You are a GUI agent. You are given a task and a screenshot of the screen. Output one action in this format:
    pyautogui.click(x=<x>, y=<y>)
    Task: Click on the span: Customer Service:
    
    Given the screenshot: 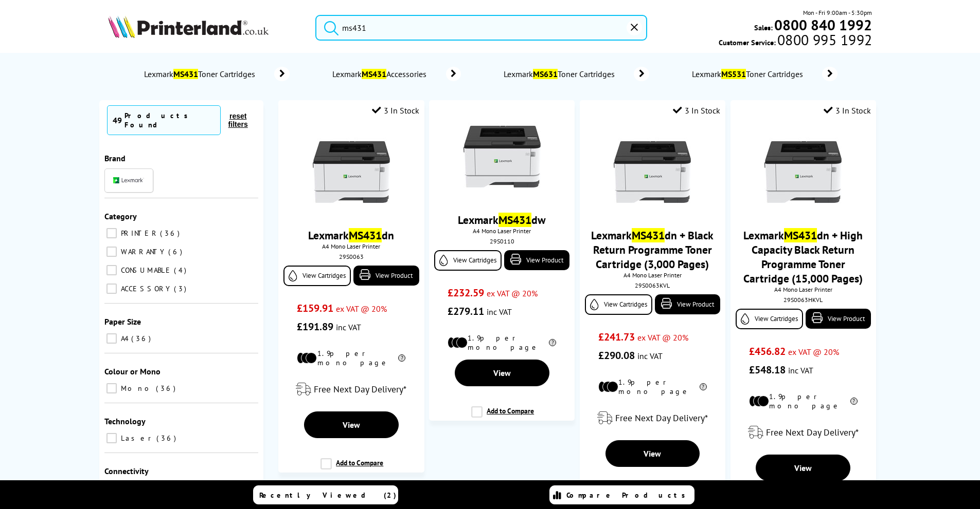 What is the action you would take?
    pyautogui.click(x=796, y=41)
    